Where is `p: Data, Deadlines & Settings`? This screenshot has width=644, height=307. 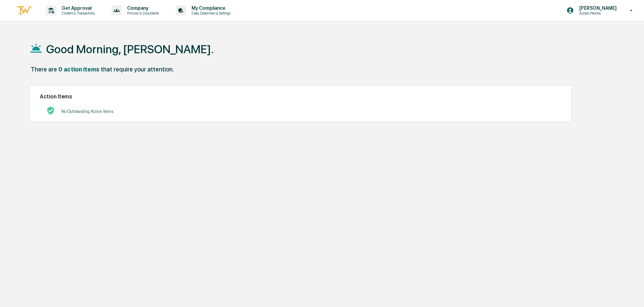
p: Data, Deadlines & Settings is located at coordinates (210, 13).